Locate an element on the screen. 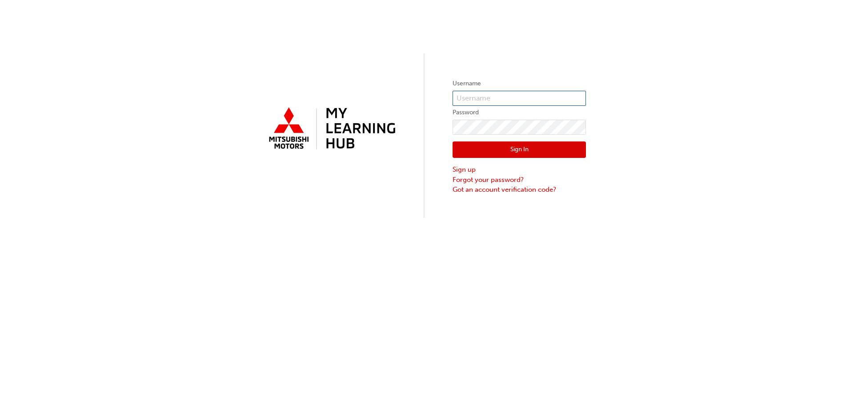 The width and height of the screenshot is (850, 411). a: Forgot your password? is located at coordinates (519, 180).